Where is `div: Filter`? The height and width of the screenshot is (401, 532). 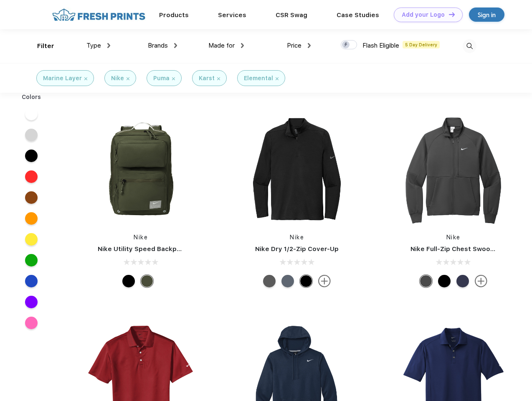
div: Filter is located at coordinates (45, 46).